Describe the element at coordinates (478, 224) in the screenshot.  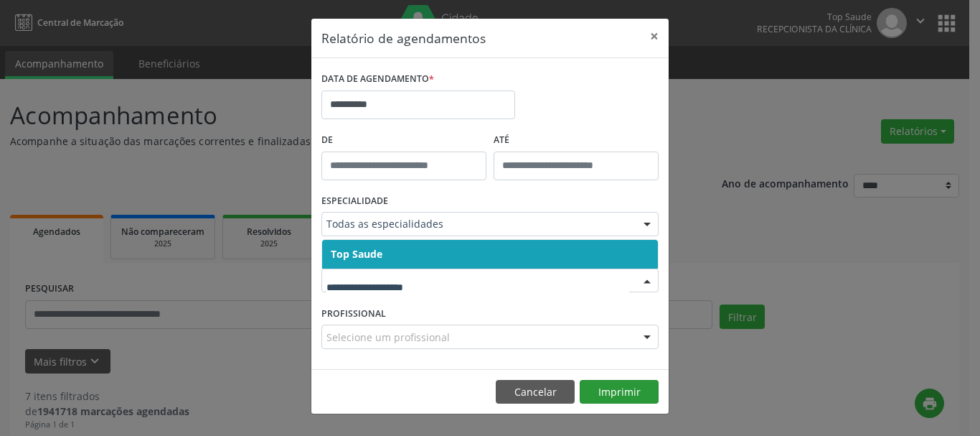
I see `span: Todas as especialidades` at that location.